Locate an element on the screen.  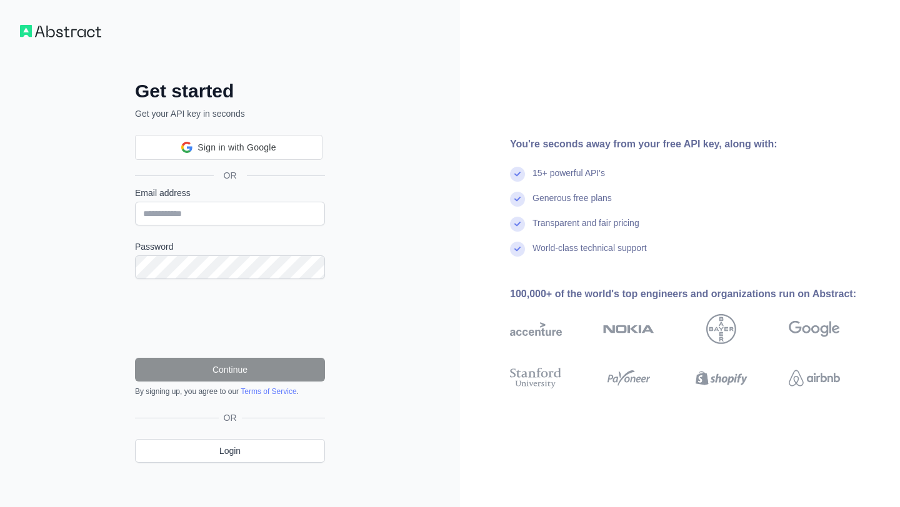
div: Transparent and fair pricing is located at coordinates (585, 229).